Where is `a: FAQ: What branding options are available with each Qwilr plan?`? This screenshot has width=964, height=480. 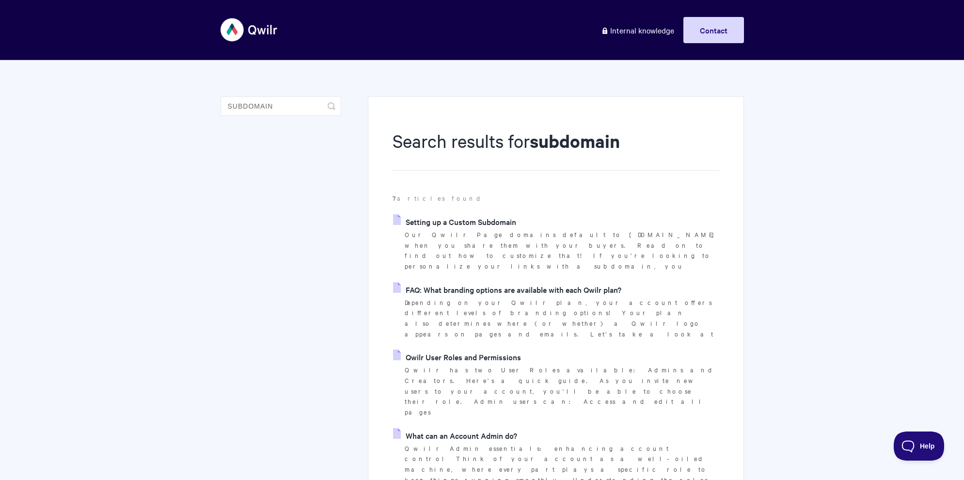 a: FAQ: What branding options are available with each Qwilr plan? is located at coordinates (507, 289).